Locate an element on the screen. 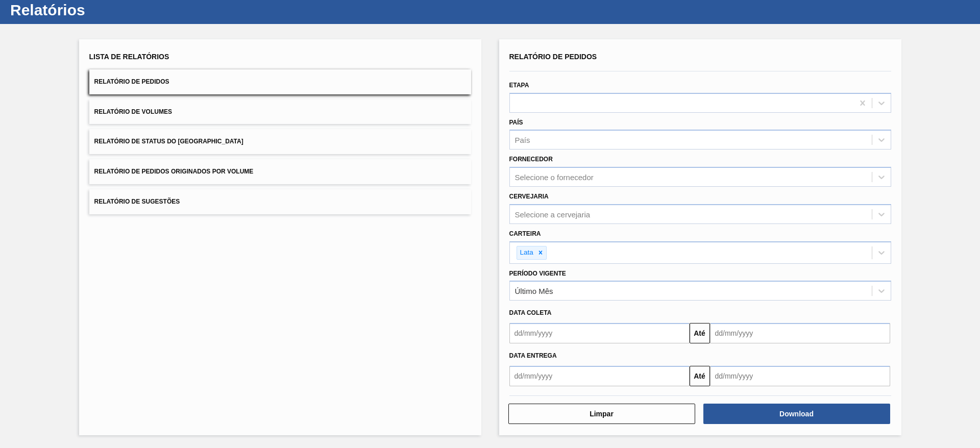  label: Período Vigente is located at coordinates (537, 273).